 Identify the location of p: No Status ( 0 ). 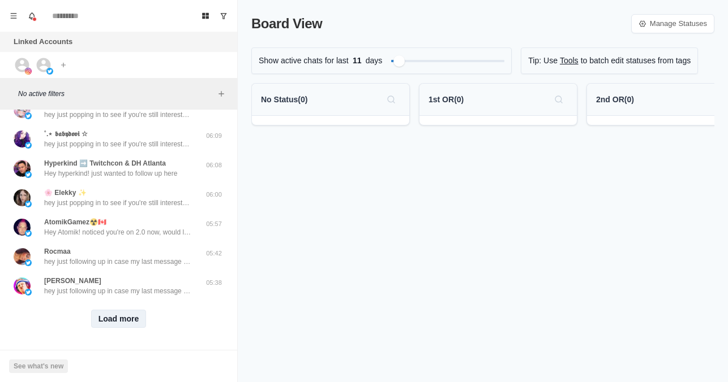
(284, 100).